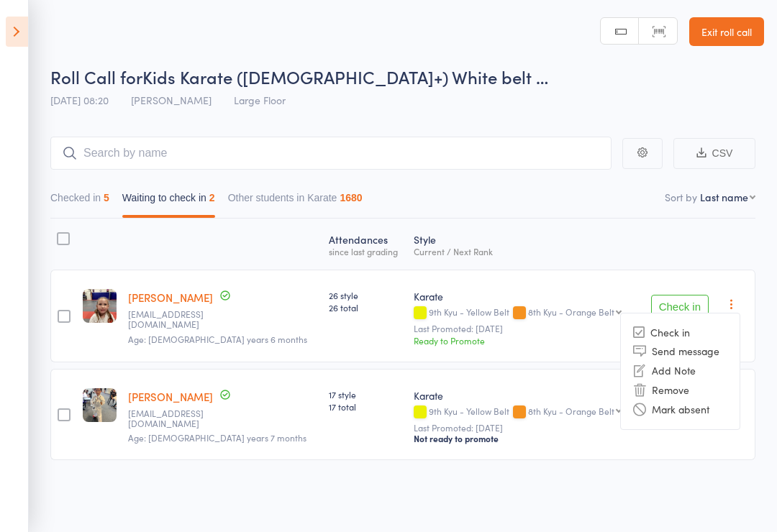 This screenshot has width=777, height=532. Describe the element at coordinates (714, 154) in the screenshot. I see `button: CSV` at that location.